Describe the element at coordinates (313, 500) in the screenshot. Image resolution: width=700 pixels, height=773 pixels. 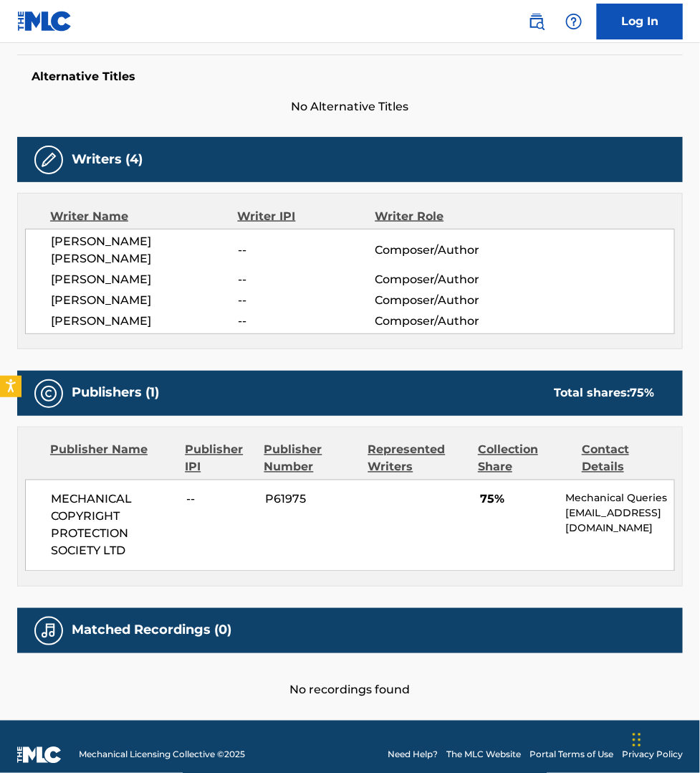
I see `span: P61975` at that location.